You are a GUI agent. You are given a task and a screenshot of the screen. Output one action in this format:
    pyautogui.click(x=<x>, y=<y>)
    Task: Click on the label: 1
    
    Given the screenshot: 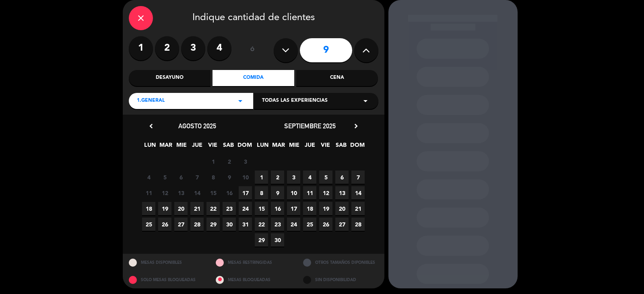 What is the action you would take?
    pyautogui.click(x=141, y=48)
    